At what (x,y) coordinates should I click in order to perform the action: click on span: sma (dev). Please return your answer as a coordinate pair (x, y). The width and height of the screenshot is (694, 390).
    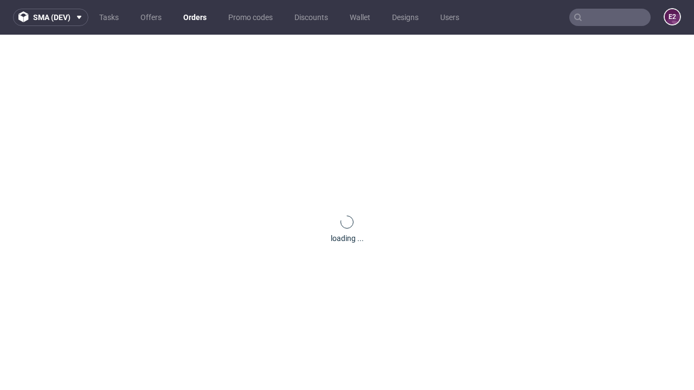
    Looking at the image, I should click on (52, 17).